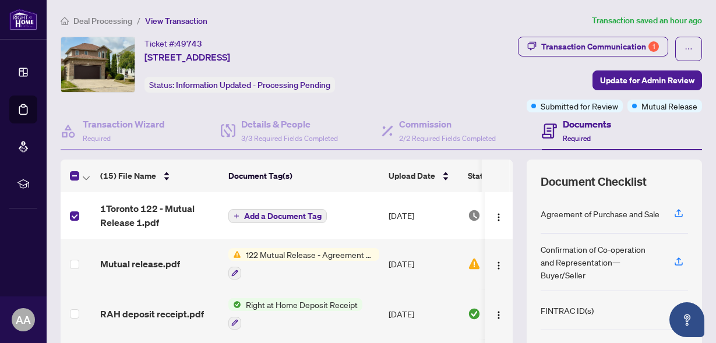 This screenshot has height=343, width=716. Describe the element at coordinates (160, 216) in the screenshot. I see `span: 1Toronto 122 - Mutual Release 1.pdf` at that location.